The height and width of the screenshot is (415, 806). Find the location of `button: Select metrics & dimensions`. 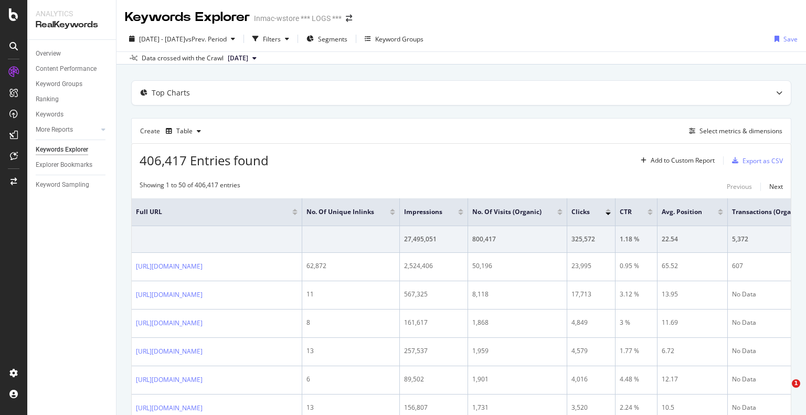

button: Select metrics & dimensions is located at coordinates (734, 131).